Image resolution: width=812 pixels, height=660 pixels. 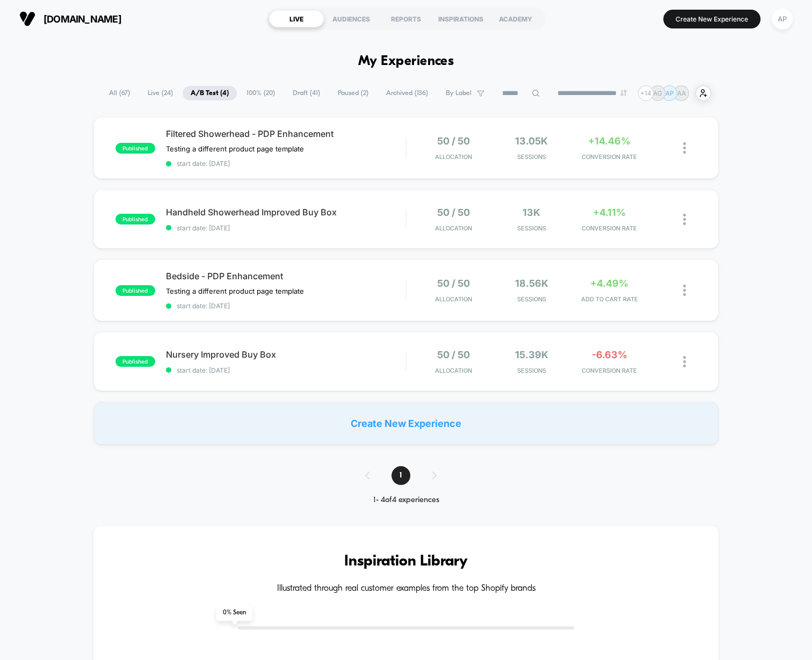 I want to click on span: Handheld Showerhead Improved Buy Box, so click(x=285, y=212).